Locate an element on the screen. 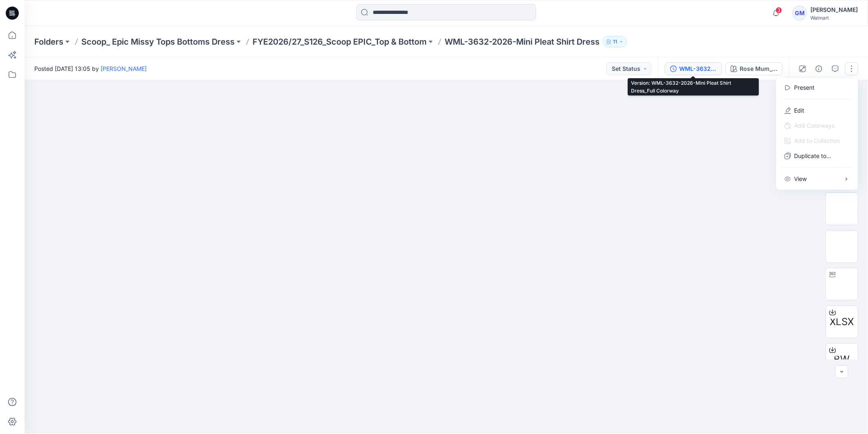  p: 11 is located at coordinates (615, 41).